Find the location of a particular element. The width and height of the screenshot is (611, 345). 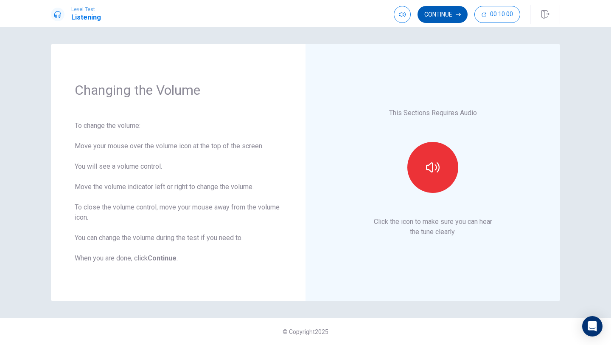

span: Level Test is located at coordinates (86, 9).